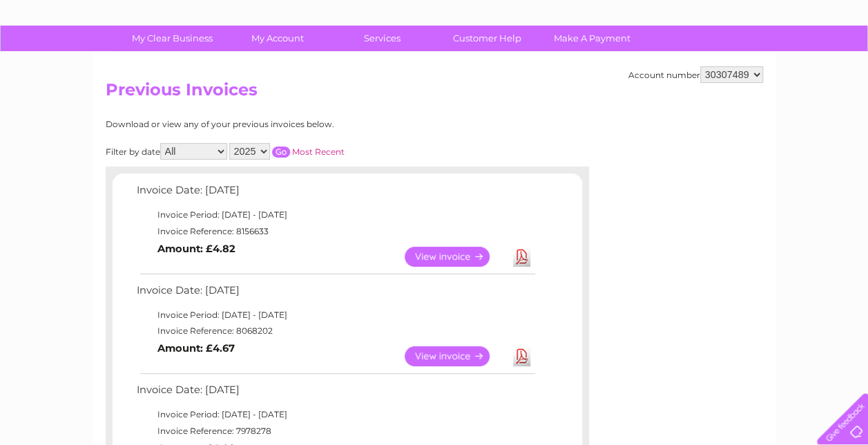 This screenshot has width=868, height=445. What do you see at coordinates (335, 331) in the screenshot?
I see `td: Invoice Reference: 8068202` at bounding box center [335, 331].